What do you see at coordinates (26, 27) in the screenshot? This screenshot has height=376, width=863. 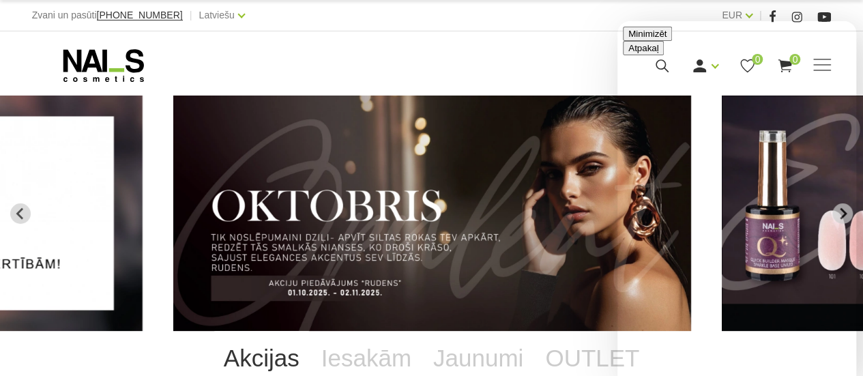 I see `span: Atpakaļ` at bounding box center [26, 27].